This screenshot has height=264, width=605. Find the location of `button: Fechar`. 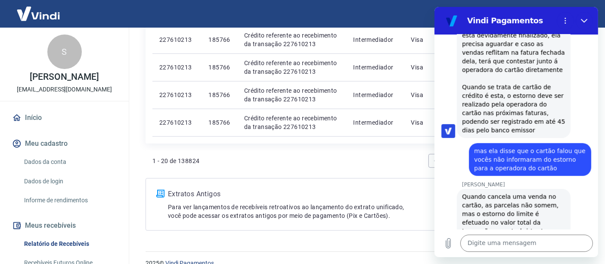

button: Fechar is located at coordinates (150, 14).